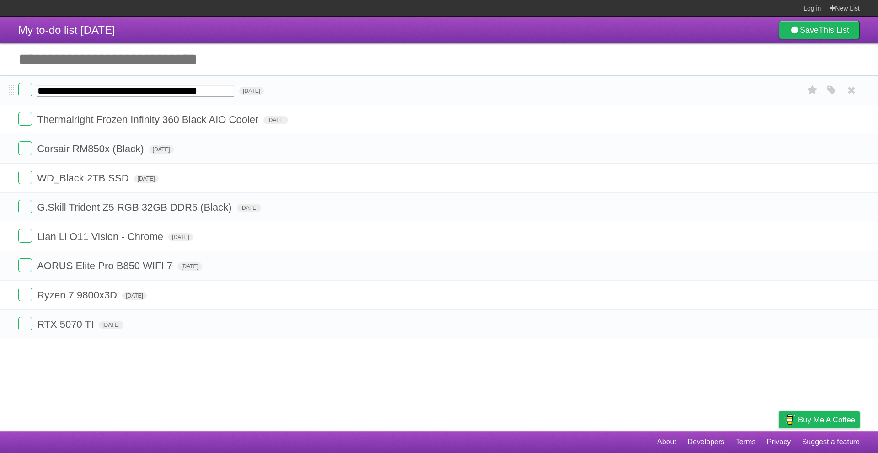 The width and height of the screenshot is (878, 453). Describe the element at coordinates (84, 178) in the screenshot. I see `span: WD_Black 2TB SSD` at that location.